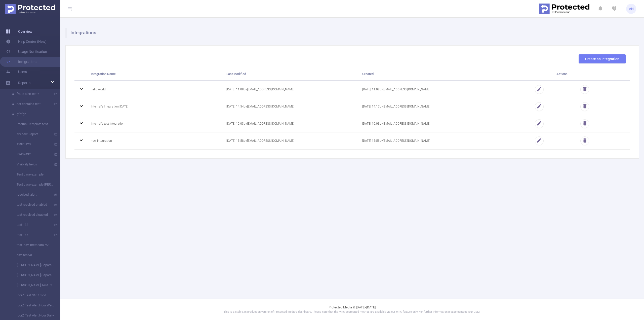 This screenshot has width=644, height=320. Describe the element at coordinates (22, 62) in the screenshot. I see `a: Integrations` at that location.